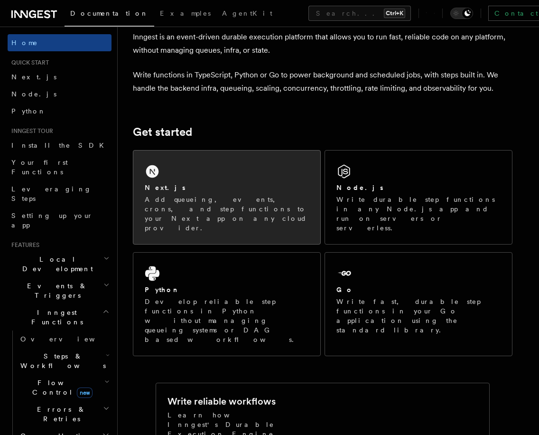  Describe the element at coordinates (59, 43) in the screenshot. I see `a: Home` at that location.